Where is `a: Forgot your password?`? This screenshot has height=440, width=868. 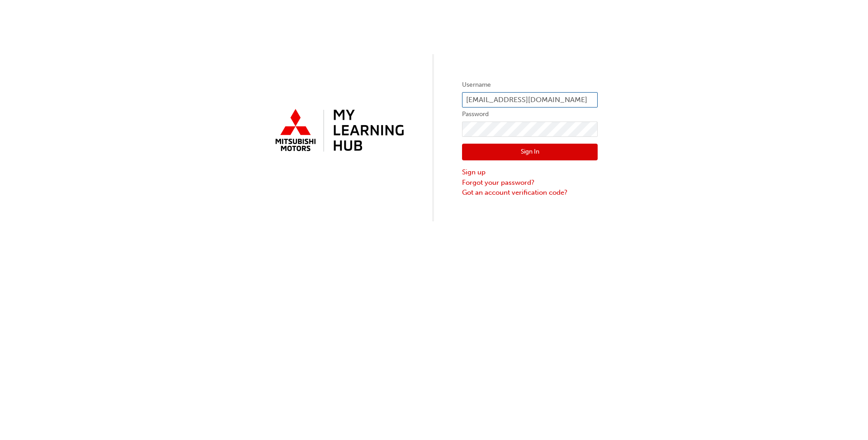 a: Forgot your password? is located at coordinates (529, 182).